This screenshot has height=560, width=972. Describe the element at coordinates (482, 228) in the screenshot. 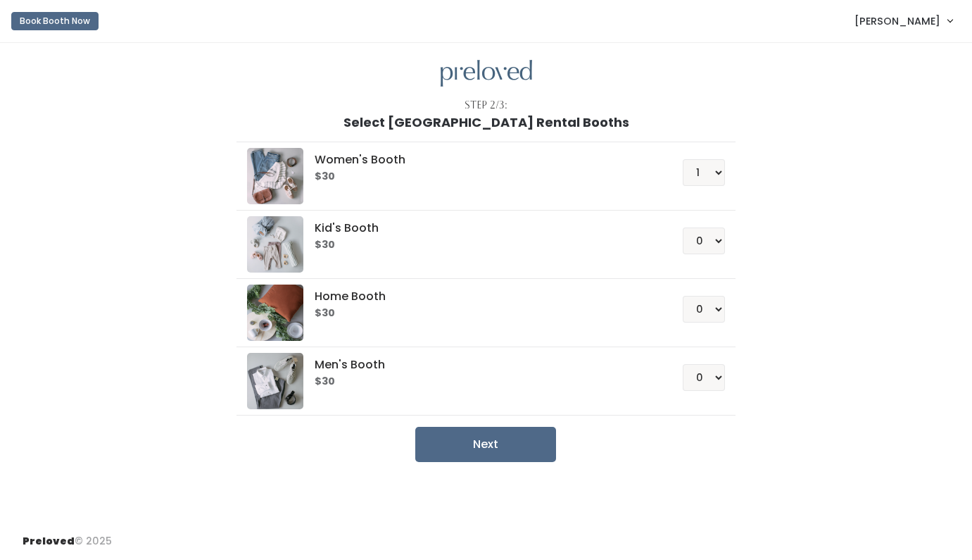

I see `h5: Kid's Booth` at that location.